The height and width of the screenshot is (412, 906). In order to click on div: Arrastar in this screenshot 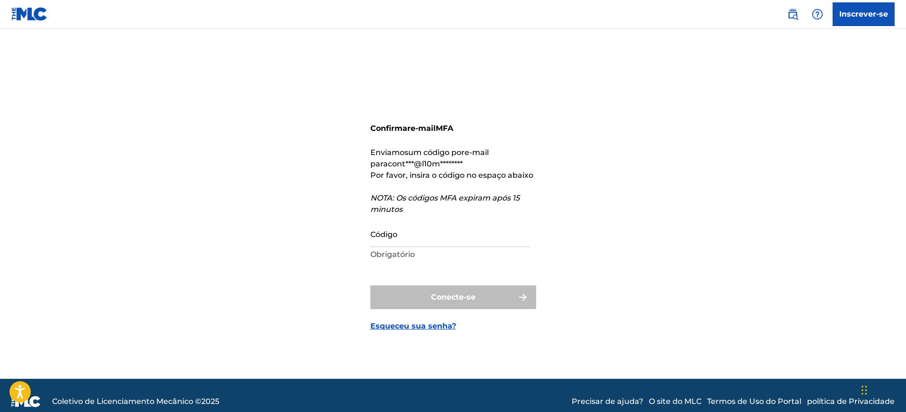, I will do `click(865, 390)`.